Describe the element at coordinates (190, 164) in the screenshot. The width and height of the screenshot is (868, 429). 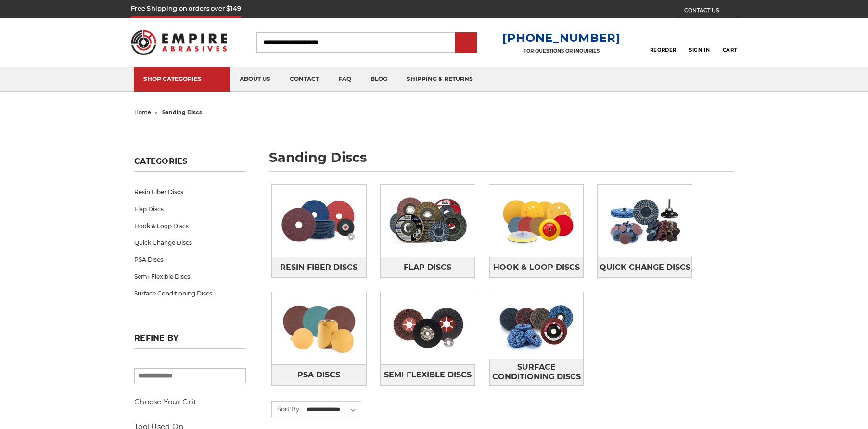
I see `h5: Categories` at that location.